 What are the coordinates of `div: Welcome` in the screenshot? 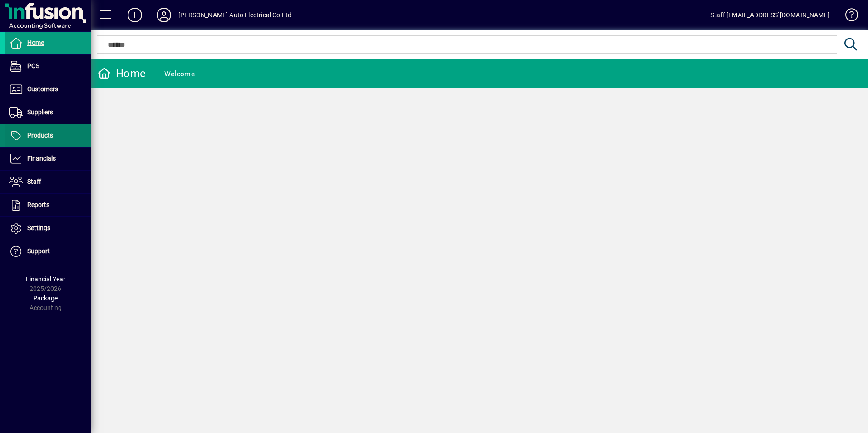 It's located at (179, 74).